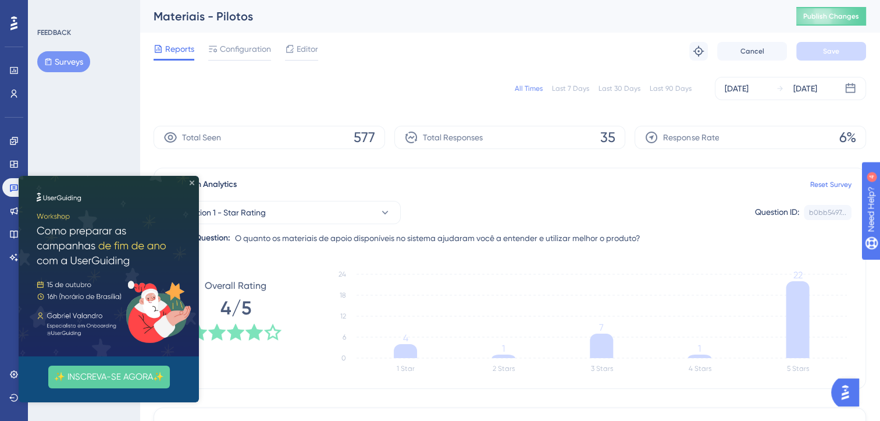 The width and height of the screenshot is (880, 421). Describe the element at coordinates (83, 10) in the screenshot. I see `div: 4` at that location.